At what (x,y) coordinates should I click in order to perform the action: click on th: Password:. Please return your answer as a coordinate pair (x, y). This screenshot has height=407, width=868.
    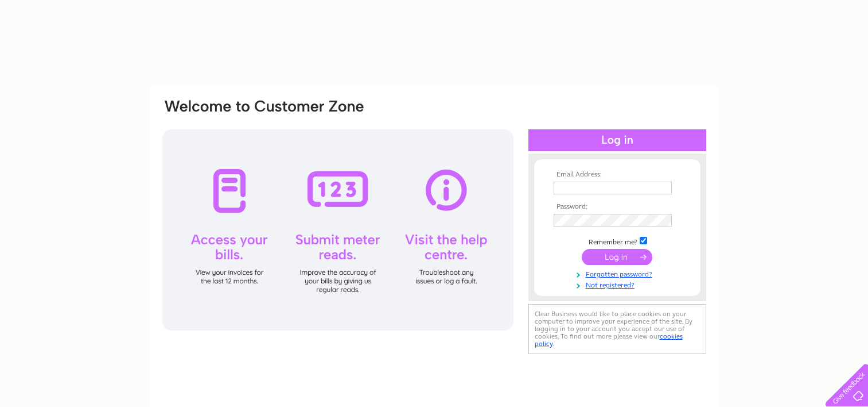
    Looking at the image, I should click on (618, 207).